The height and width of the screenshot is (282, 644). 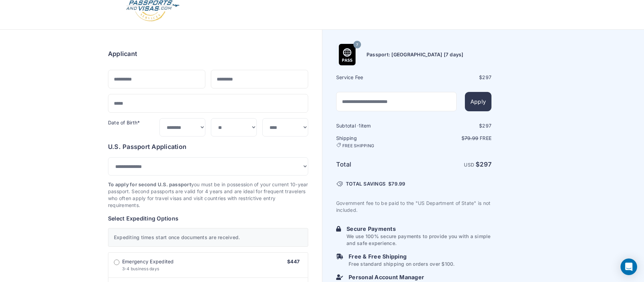 I want to click on div: Expediting times start once documents are received., so click(x=208, y=237).